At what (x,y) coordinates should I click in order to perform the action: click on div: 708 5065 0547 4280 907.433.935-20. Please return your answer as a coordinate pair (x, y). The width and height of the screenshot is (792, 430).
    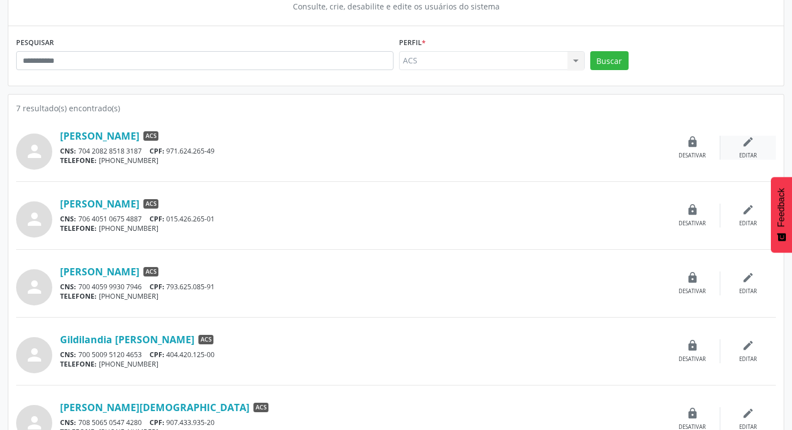
    Looking at the image, I should click on (363, 422).